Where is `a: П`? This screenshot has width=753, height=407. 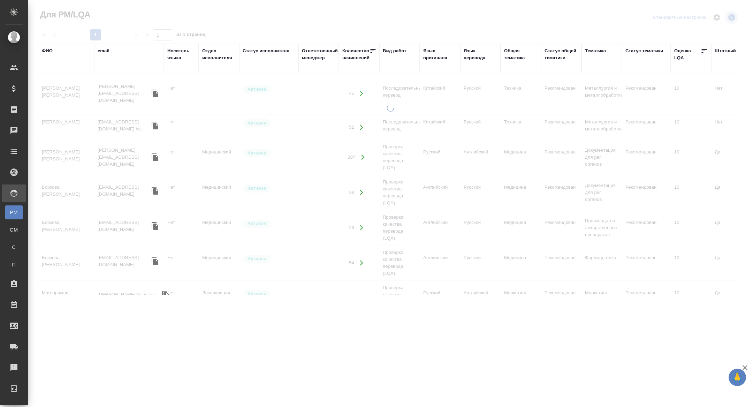 a: П is located at coordinates (14, 264).